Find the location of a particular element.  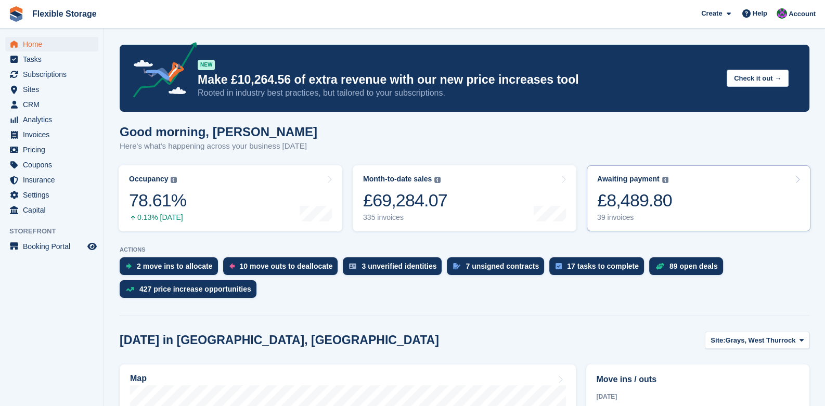

div: 2 move ins to allocate is located at coordinates (175, 266).